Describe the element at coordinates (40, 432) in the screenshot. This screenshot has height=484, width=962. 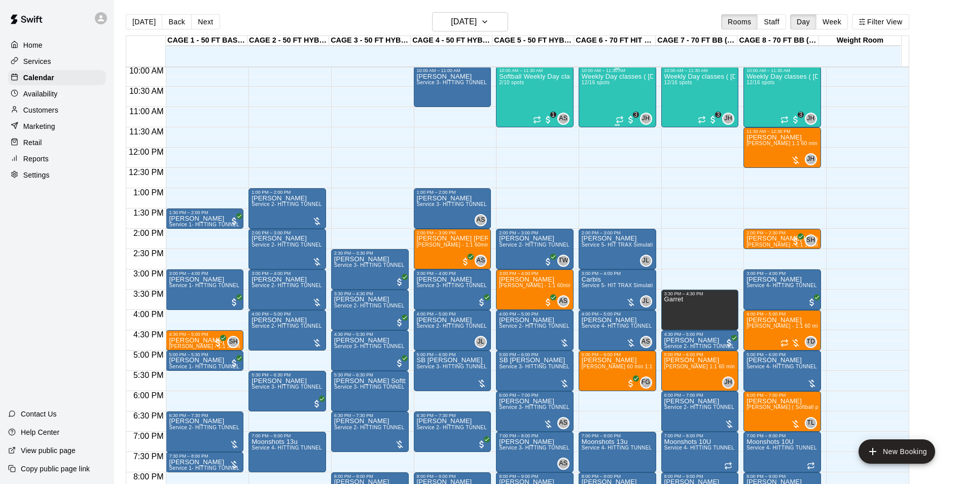
I see `p: Help Center` at that location.